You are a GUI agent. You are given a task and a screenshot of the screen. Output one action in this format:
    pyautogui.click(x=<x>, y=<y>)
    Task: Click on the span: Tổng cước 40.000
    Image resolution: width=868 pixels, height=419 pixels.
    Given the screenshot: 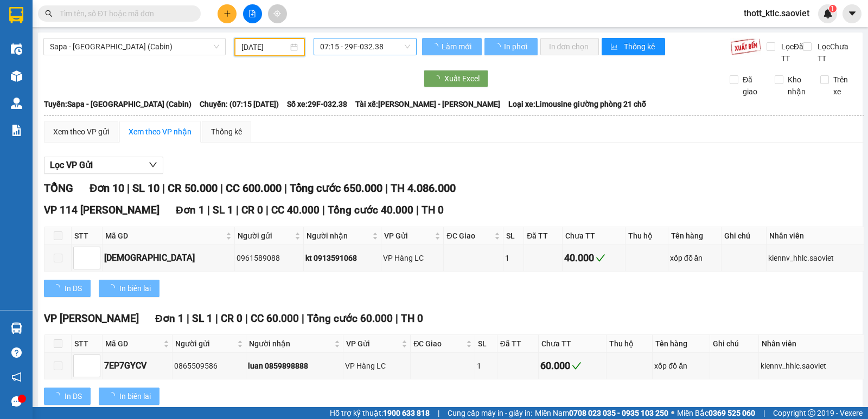 What is the action you would take?
    pyautogui.click(x=371, y=210)
    